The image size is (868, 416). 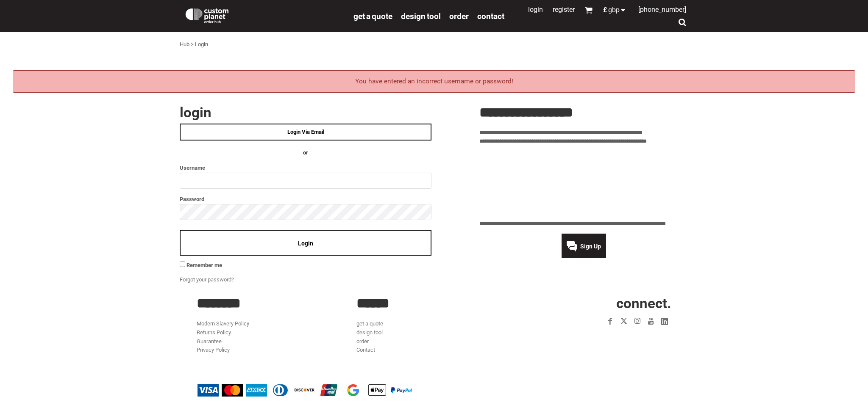 What do you see at coordinates (563, 9) in the screenshot?
I see `a: Register` at bounding box center [563, 9].